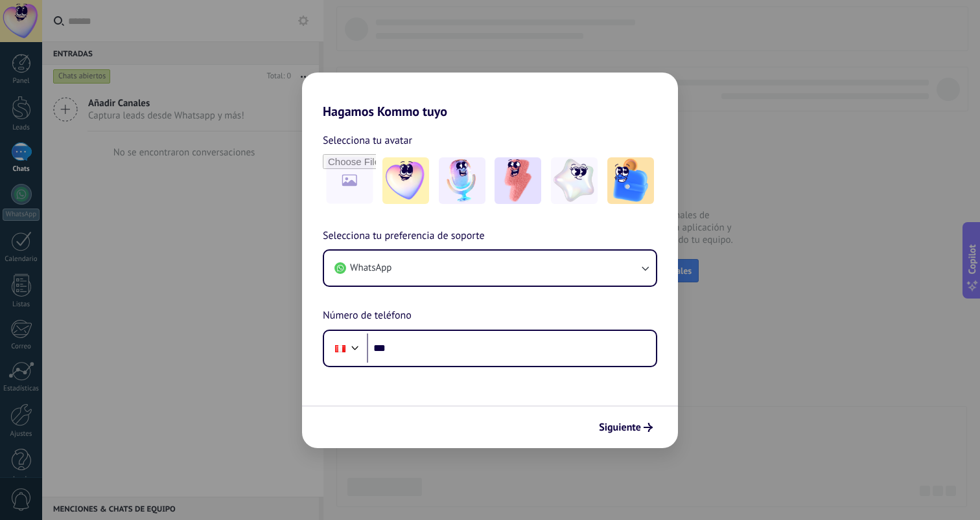 Image resolution: width=980 pixels, height=520 pixels. Describe the element at coordinates (631, 181) in the screenshot. I see `img: -5.jpeg` at that location.